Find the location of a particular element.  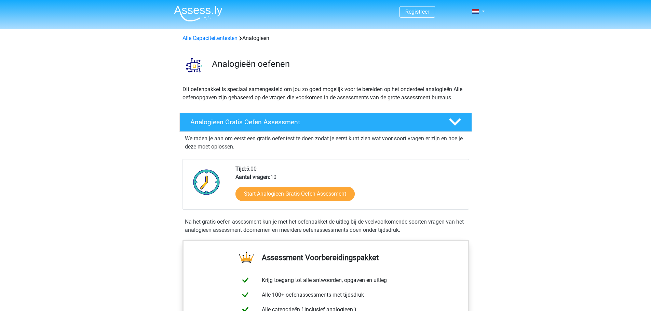

img: analogieen is located at coordinates (194, 65).